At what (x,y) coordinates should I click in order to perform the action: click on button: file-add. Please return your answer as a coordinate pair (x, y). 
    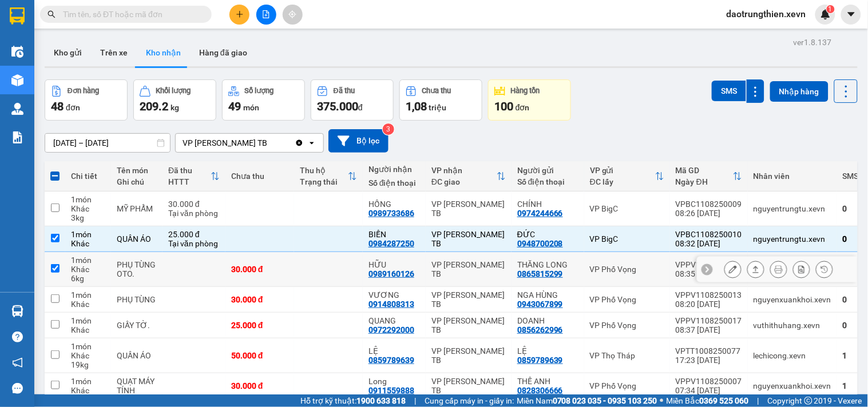
    Looking at the image, I should click on (266, 14).